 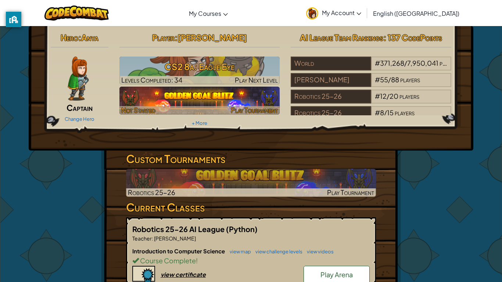 I want to click on a: view certificate, so click(x=169, y=274).